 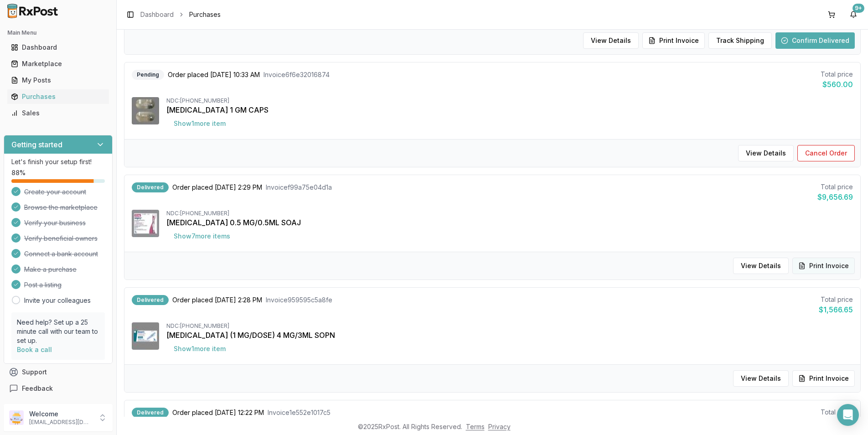 I want to click on img: Vascepa 1 GM CAPS, so click(x=146, y=111).